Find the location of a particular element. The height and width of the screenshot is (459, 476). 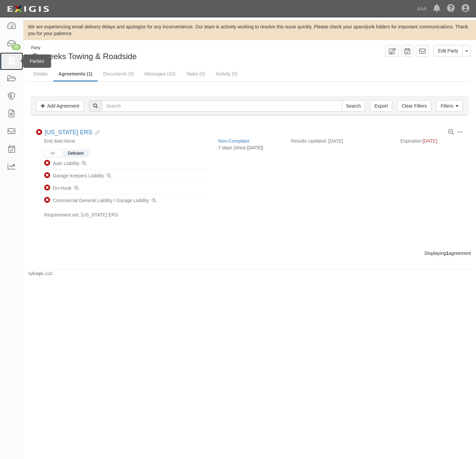

a: Filters is located at coordinates (450, 106).